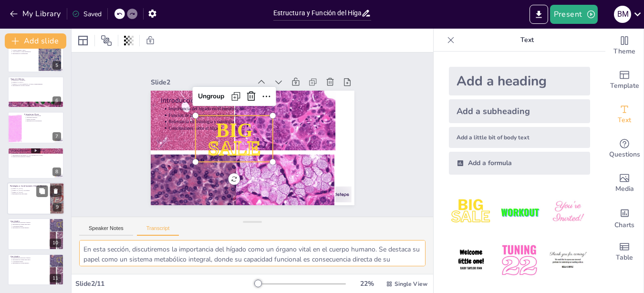 The width and height of the screenshot is (644, 293). Describe the element at coordinates (256, 115) in the screenshot. I see `p: Función de la arquitectura histológica` at that location.